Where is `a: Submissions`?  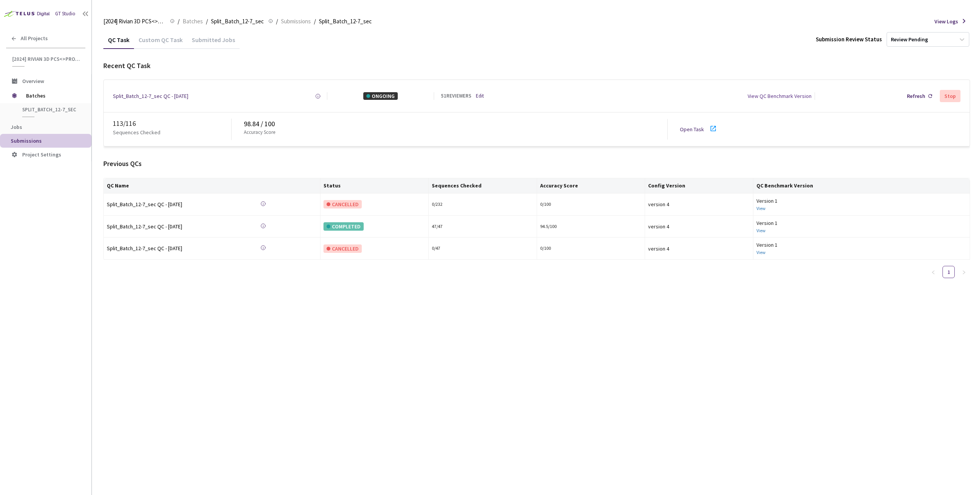 a: Submissions is located at coordinates (296, 21).